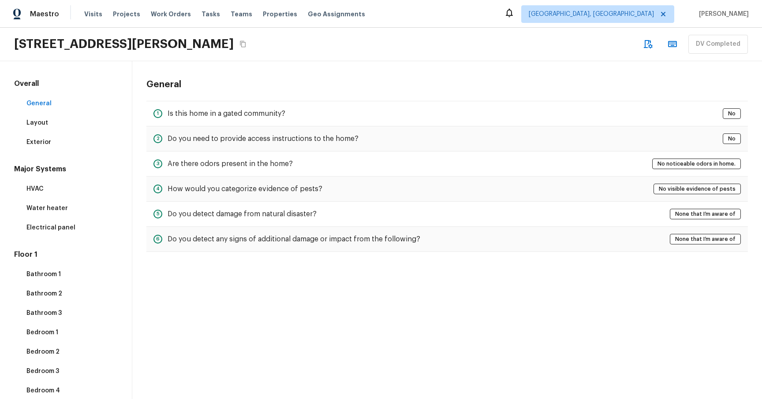  What do you see at coordinates (70, 313) in the screenshot?
I see `p: Bathroom 3` at bounding box center [70, 313].